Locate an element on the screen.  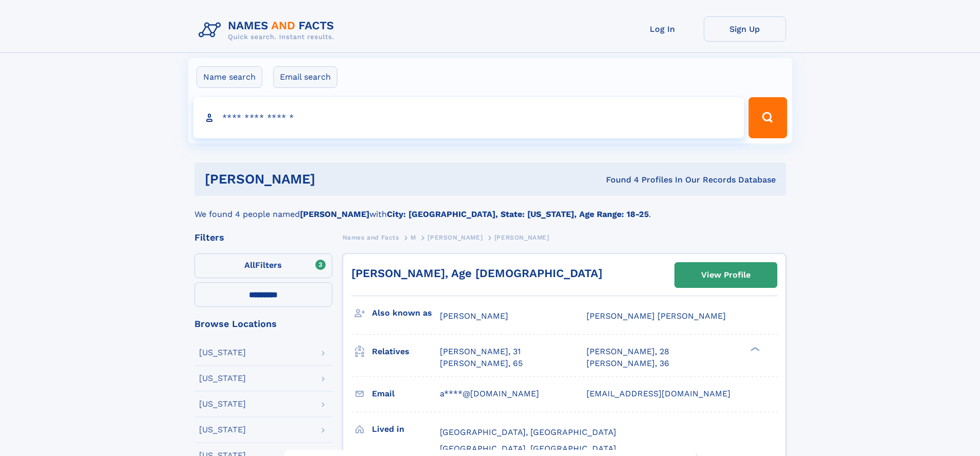
label: Email search is located at coordinates (305, 77).